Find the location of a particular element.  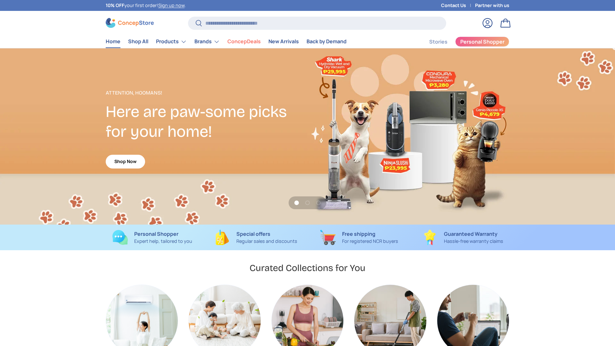

strong: 10% OFF is located at coordinates (115, 5).